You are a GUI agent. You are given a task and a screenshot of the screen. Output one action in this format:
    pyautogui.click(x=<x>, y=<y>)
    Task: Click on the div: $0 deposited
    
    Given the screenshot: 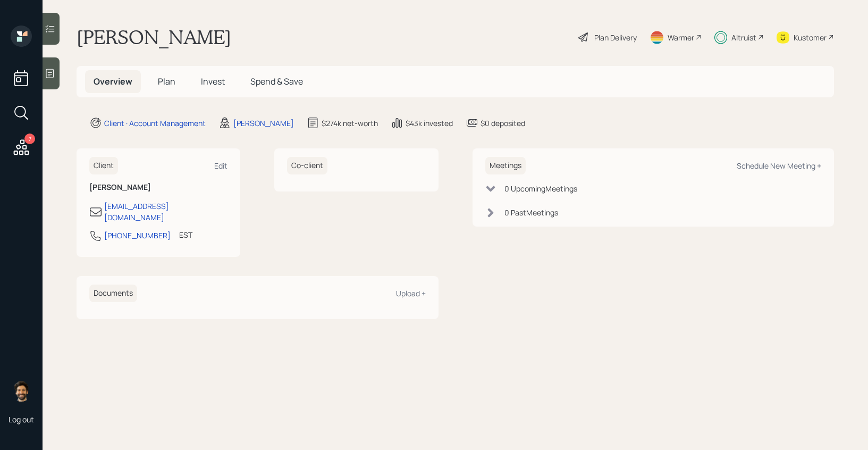 What is the action you would take?
    pyautogui.click(x=503, y=123)
    